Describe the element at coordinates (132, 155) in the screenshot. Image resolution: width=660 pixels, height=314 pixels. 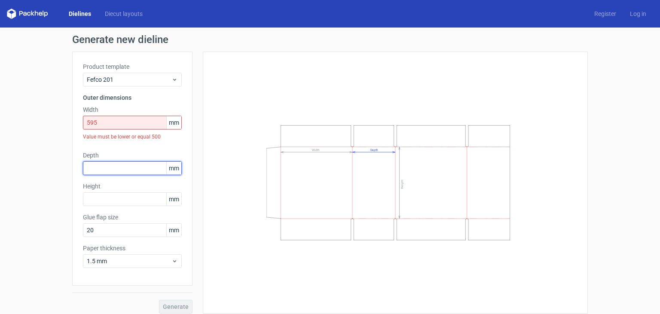
I see `label: Depth` at that location.